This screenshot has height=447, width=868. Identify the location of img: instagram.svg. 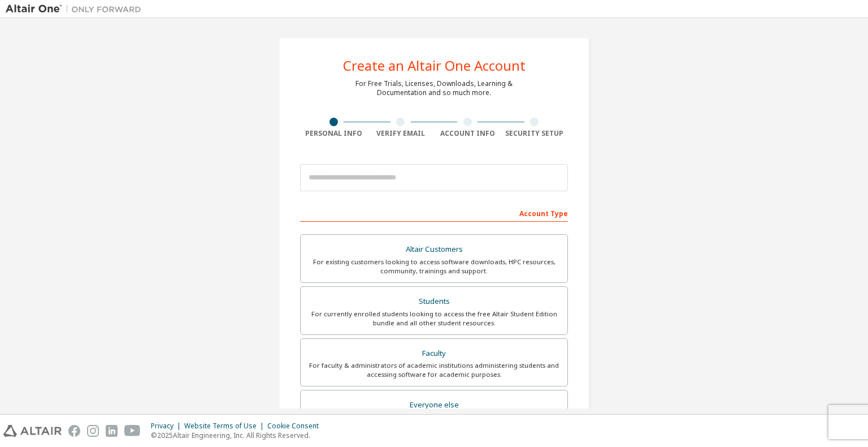
(92, 430).